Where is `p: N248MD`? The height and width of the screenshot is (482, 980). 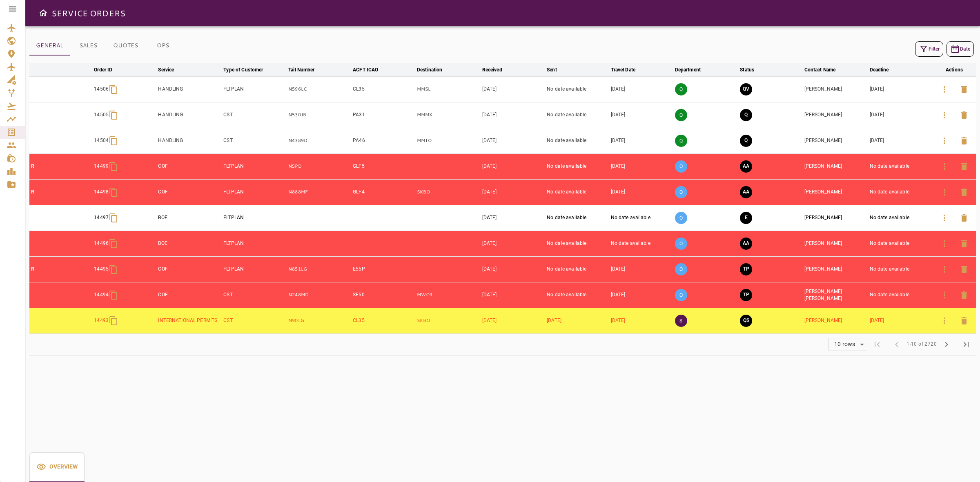 p: N248MD is located at coordinates (319, 295).